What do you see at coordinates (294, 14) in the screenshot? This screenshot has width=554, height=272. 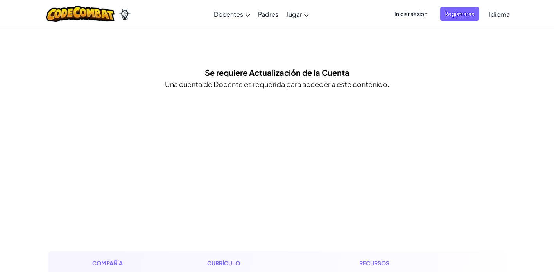 I see `span: Jugar` at bounding box center [294, 14].